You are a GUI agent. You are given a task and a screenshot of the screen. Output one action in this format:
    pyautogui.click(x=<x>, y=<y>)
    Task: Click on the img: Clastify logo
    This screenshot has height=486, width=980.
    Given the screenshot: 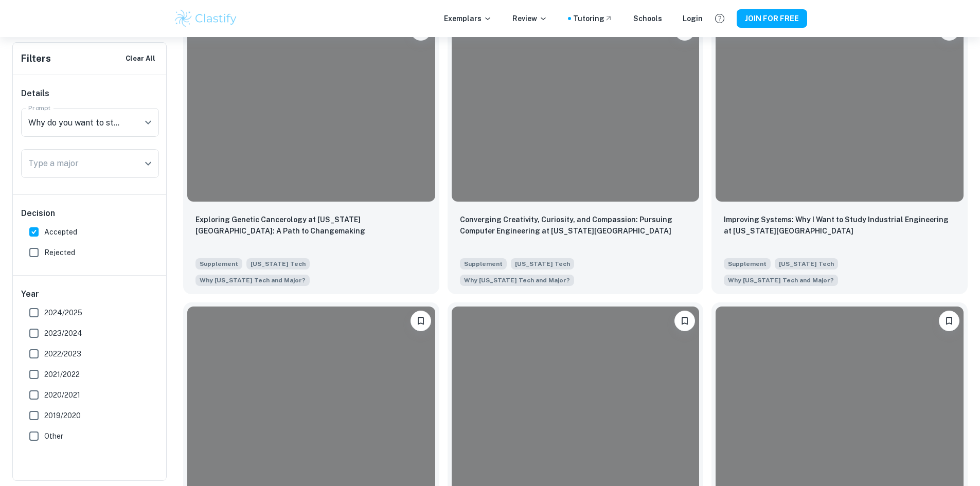 What is the action you would take?
    pyautogui.click(x=205, y=18)
    